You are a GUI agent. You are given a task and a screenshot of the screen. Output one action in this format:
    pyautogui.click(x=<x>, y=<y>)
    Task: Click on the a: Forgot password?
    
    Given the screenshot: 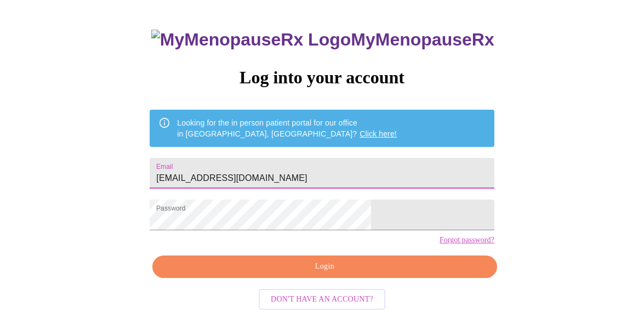 What is the action you would take?
    pyautogui.click(x=467, y=240)
    